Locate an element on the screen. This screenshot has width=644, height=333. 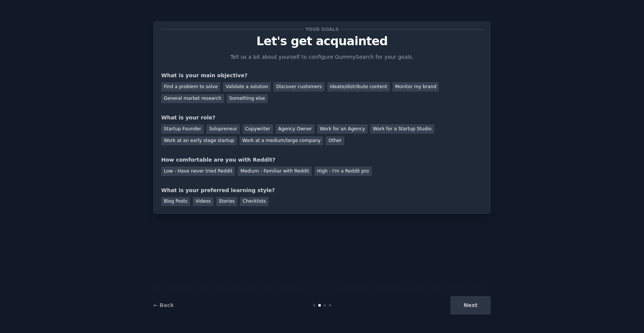
p: Let's get acquainted is located at coordinates (322, 41).